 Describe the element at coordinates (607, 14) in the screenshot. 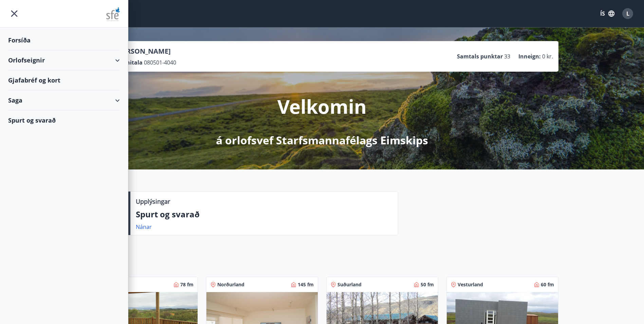

I see `button: ÍS` at that location.